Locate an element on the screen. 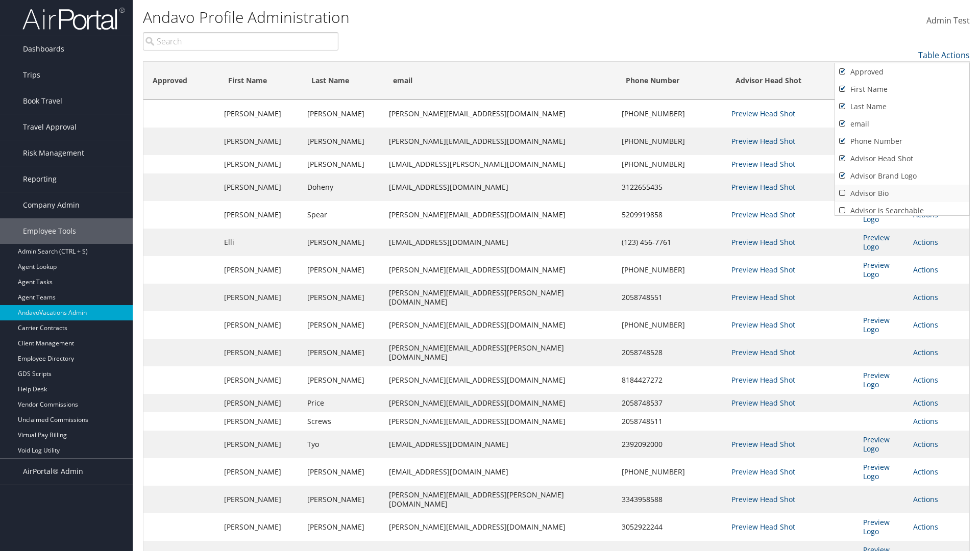 This screenshot has height=551, width=980. span: Reporting is located at coordinates (40, 179).